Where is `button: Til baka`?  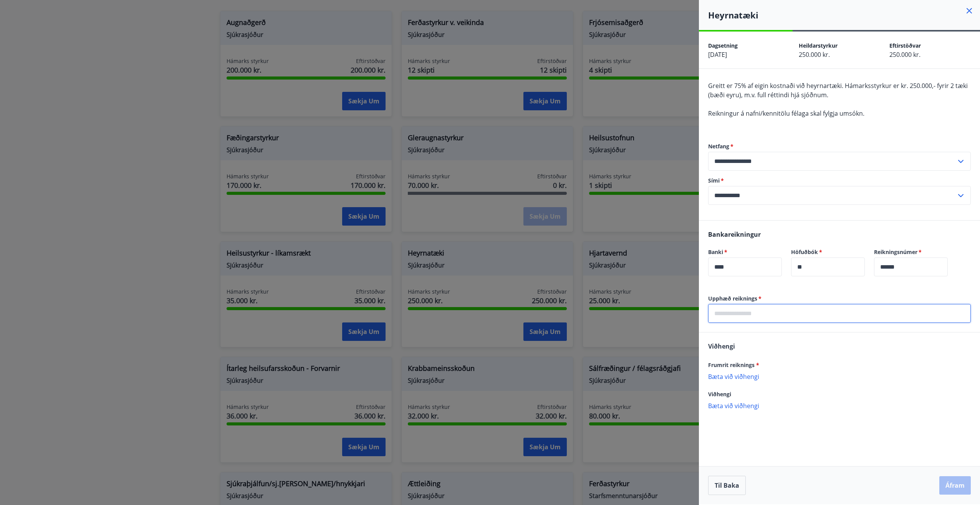
button: Til baka is located at coordinates (727, 485).